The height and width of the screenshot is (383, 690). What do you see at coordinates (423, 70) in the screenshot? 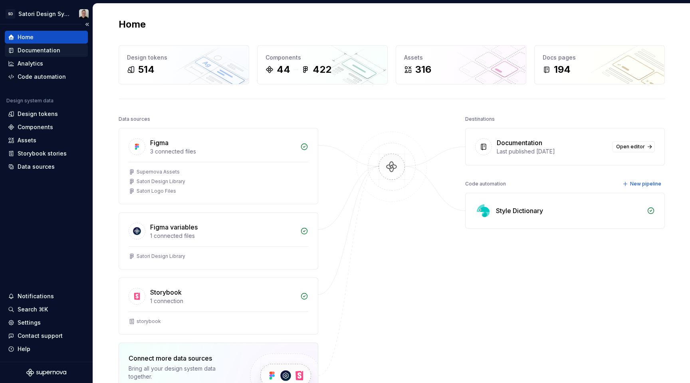
I see `div: 316` at bounding box center [423, 70].